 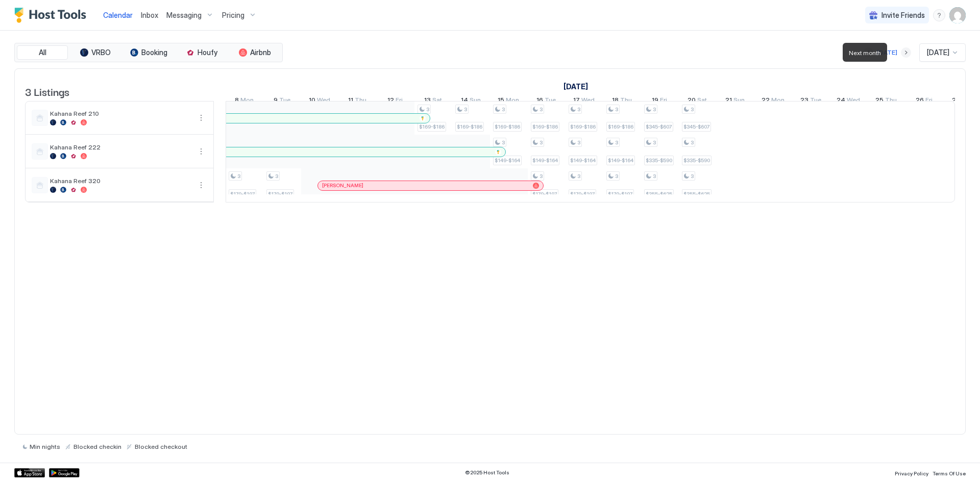 What do you see at coordinates (149, 53) in the screenshot?
I see `button: Booking` at bounding box center [149, 53].